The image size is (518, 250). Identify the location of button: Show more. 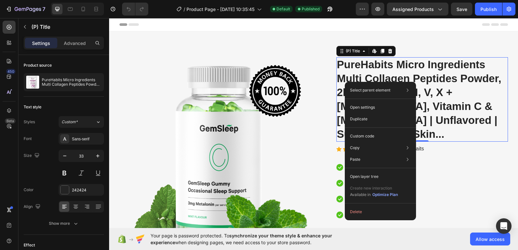
(64, 224).